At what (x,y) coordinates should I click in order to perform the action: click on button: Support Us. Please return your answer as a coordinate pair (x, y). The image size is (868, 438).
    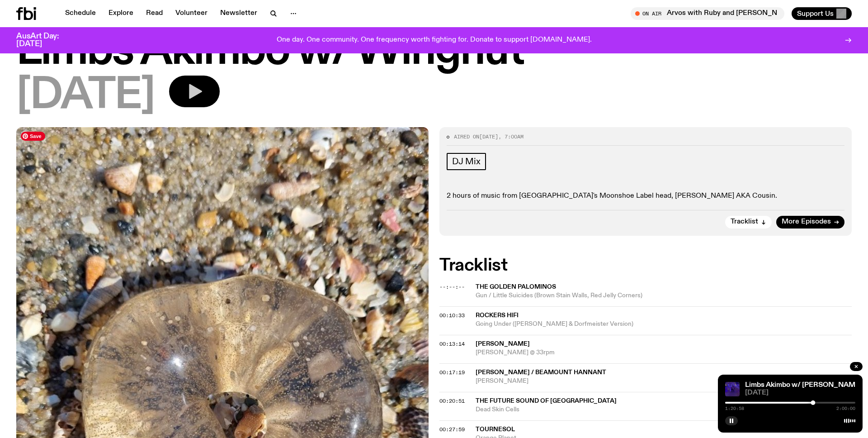
    Looking at the image, I should click on (821, 13).